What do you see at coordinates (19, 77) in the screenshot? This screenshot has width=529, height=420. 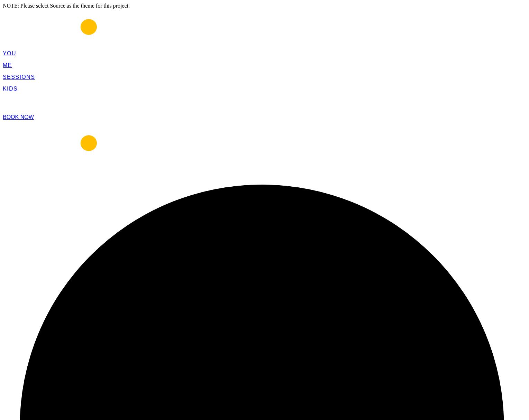 I see `a: SESSIONS` at bounding box center [19, 77].